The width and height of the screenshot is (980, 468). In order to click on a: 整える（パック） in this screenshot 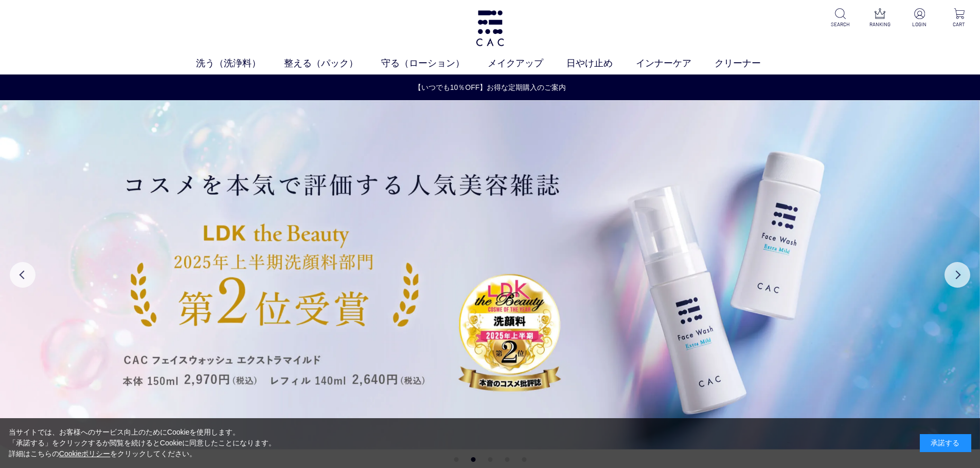, I will do `click(333, 63)`.